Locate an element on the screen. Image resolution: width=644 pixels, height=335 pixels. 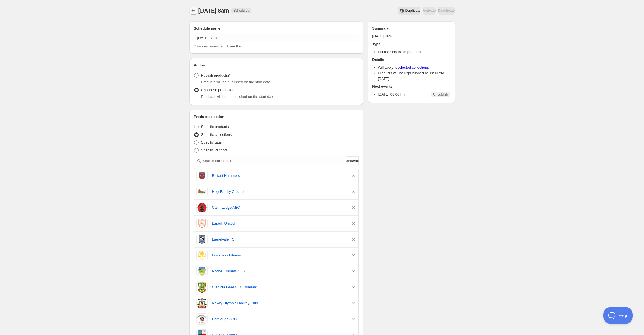
button: Schedules is located at coordinates (193, 11).